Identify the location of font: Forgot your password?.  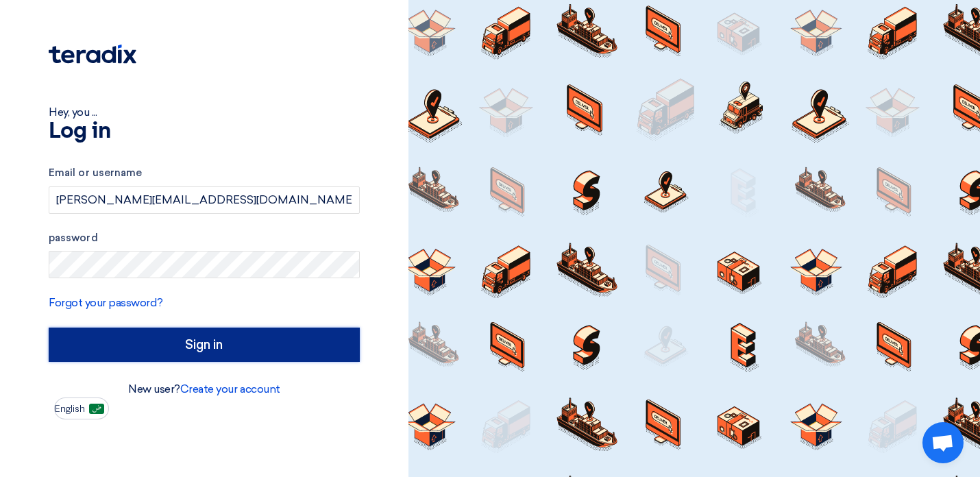
(106, 302).